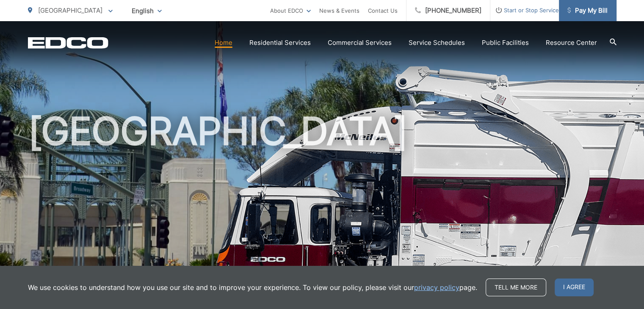  What do you see at coordinates (339, 11) in the screenshot?
I see `a: News & Events` at bounding box center [339, 11].